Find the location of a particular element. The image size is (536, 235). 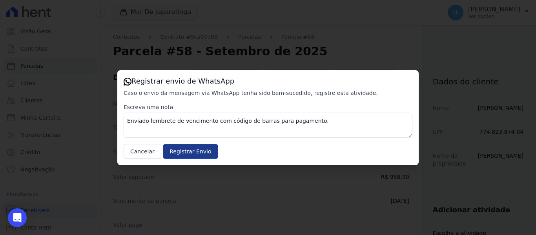

button: Cancelar is located at coordinates (142, 151).